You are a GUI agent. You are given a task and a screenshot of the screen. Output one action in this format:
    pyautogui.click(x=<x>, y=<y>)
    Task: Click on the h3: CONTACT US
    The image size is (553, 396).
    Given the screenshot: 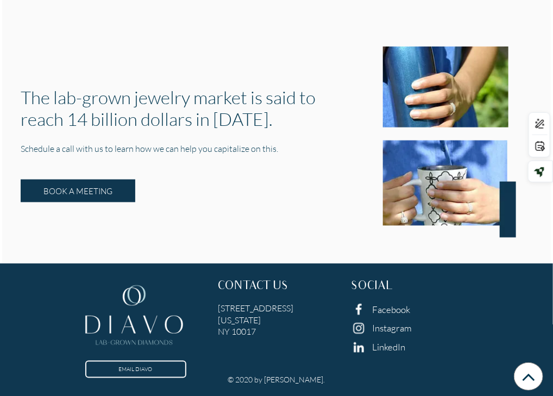 What is the action you would take?
    pyautogui.click(x=276, y=287)
    